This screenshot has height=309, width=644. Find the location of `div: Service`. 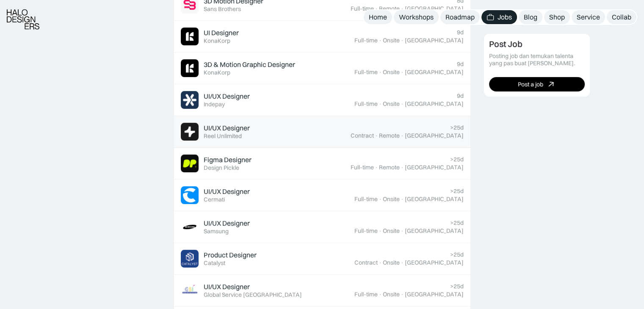

div: Service is located at coordinates (588, 17).